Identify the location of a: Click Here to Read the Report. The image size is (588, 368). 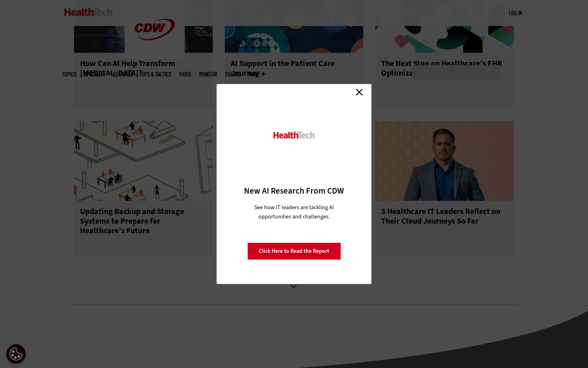
(294, 251).